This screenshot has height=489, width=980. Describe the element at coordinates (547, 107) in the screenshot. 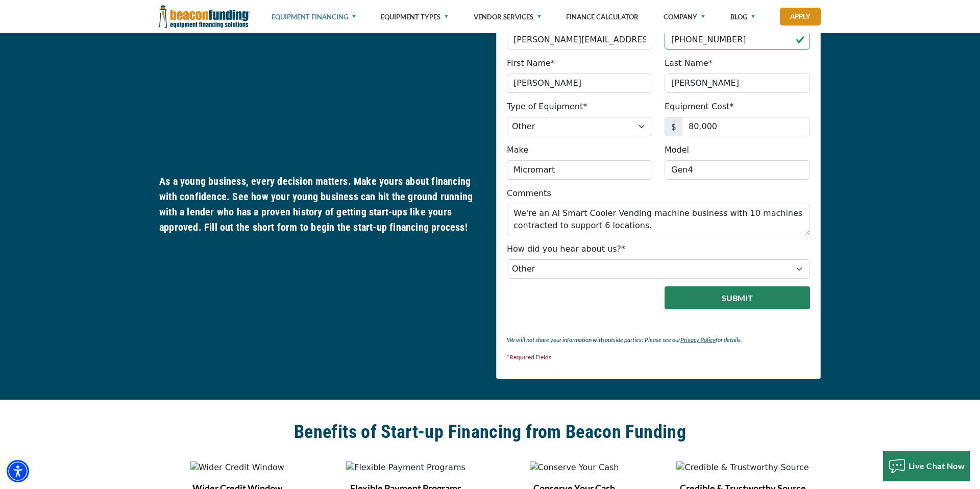

I see `label: Type of Equipment*` at that location.